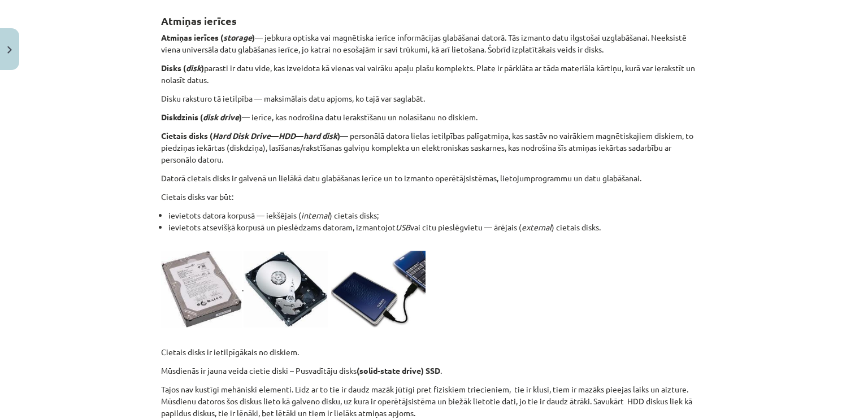 This screenshot has height=419, width=868. Describe the element at coordinates (437, 234) in the screenshot. I see `li: ievietots atsevišķā korpusā un pieslēdzams datoram, izmantojot vai citu pieslēgvietu — ārējais ( ...` at that location.